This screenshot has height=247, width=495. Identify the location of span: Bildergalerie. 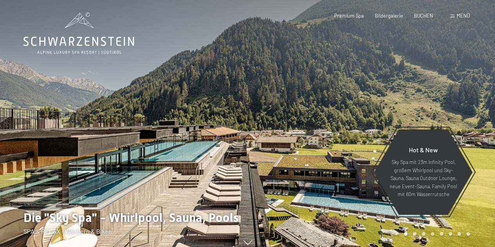
(389, 16).